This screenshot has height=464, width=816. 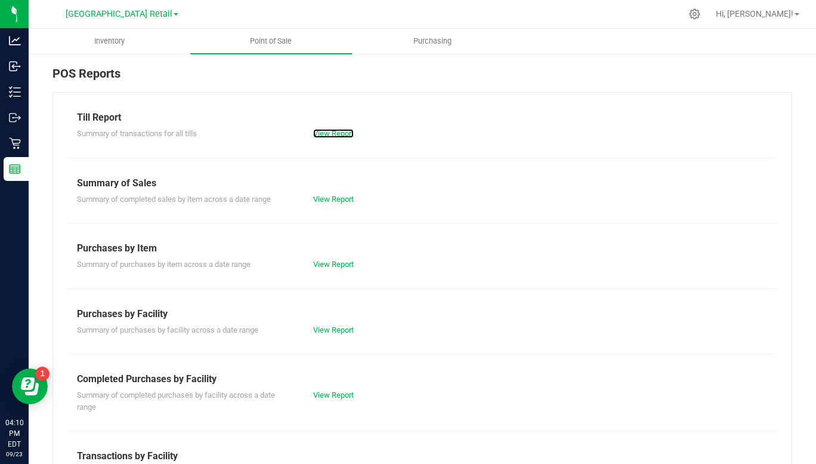 What do you see at coordinates (271, 41) in the screenshot?
I see `a: Point of Sale` at bounding box center [271, 41].